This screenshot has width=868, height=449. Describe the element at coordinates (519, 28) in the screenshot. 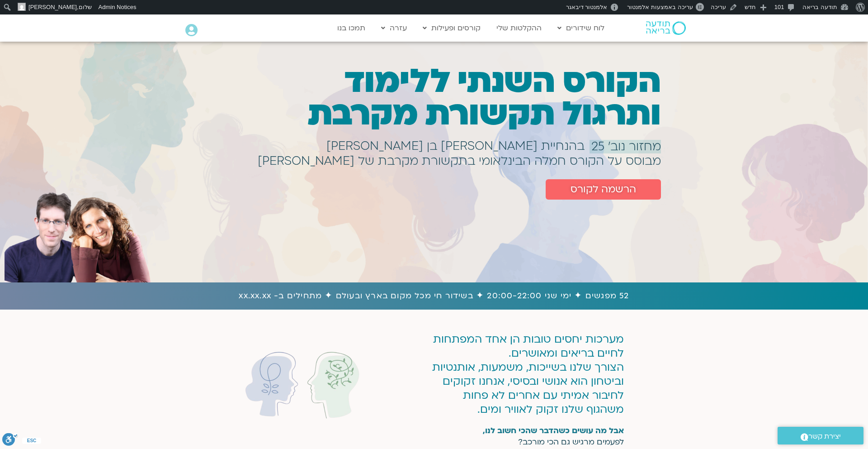

I see `a: ההקלטות שלי` at that location.